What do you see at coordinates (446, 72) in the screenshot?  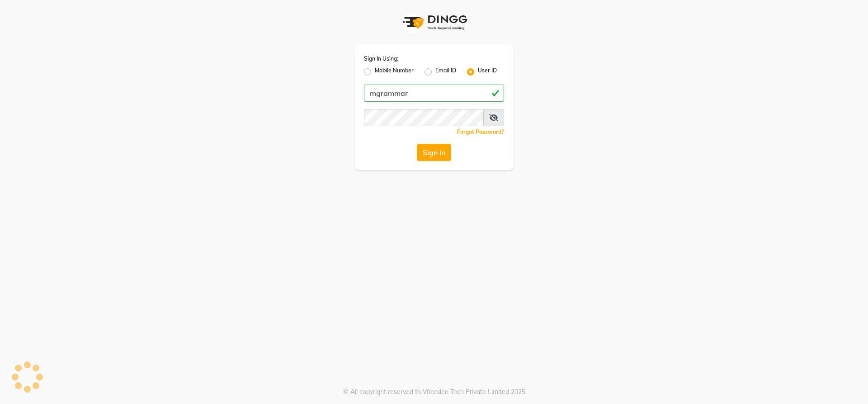 I see `label: Email ID` at bounding box center [446, 72].